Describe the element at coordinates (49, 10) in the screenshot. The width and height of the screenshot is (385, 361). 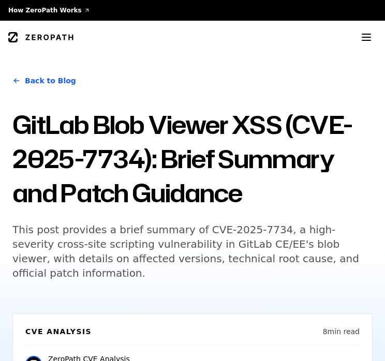
I see `a: How ZeroPath Works` at that location.